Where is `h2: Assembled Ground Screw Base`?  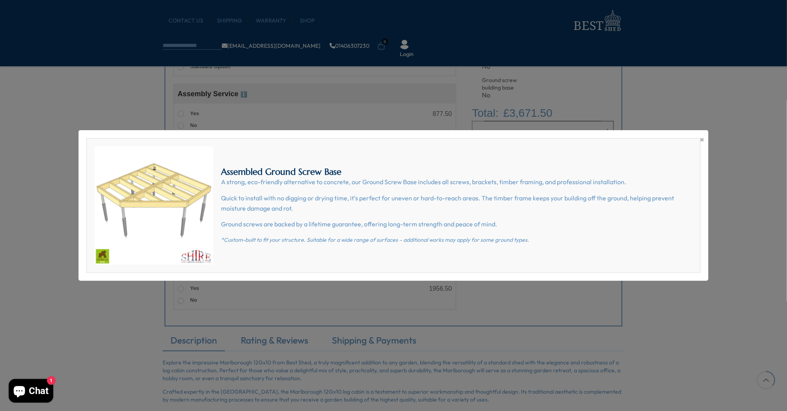
h2: Assembled Ground Screw Base is located at coordinates (456, 172).